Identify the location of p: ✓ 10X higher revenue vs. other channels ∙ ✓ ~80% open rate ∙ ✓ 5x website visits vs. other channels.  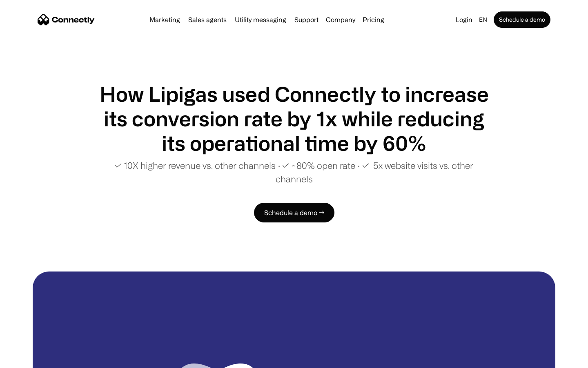
(294, 172).